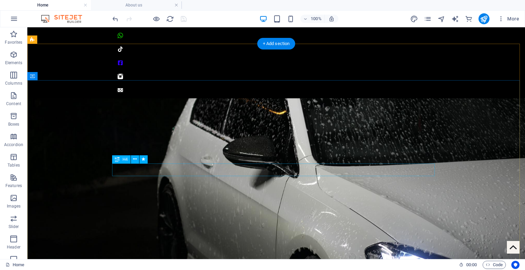 The image size is (525, 270). I want to click on i: On resize automatically adjust zoom level to fit chosen device., so click(332, 19).